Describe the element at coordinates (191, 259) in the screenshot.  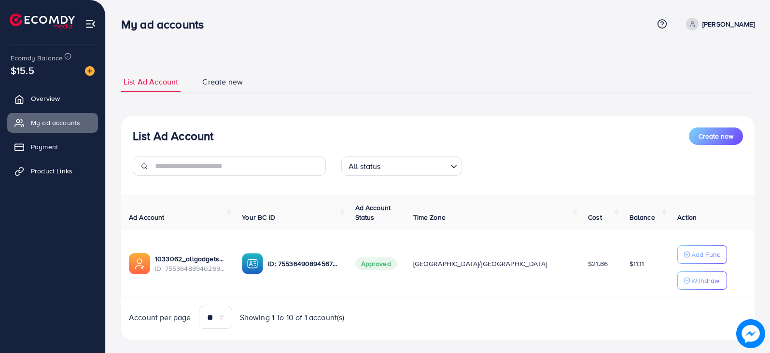
I see `a: 1033062_allgadgets_1758721188396` at that location.